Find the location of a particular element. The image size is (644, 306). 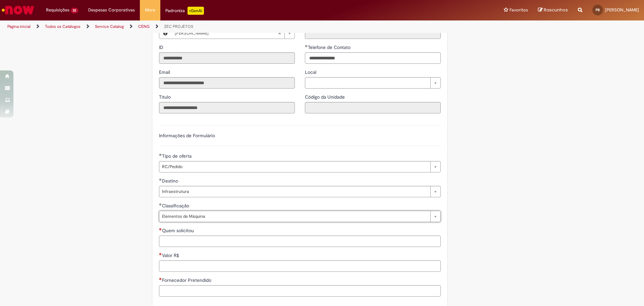

p: +GenAi is located at coordinates (195, 11).